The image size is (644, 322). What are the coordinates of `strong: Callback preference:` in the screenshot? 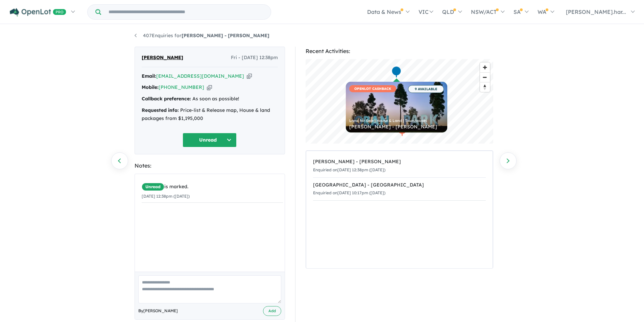 It's located at (166, 99).